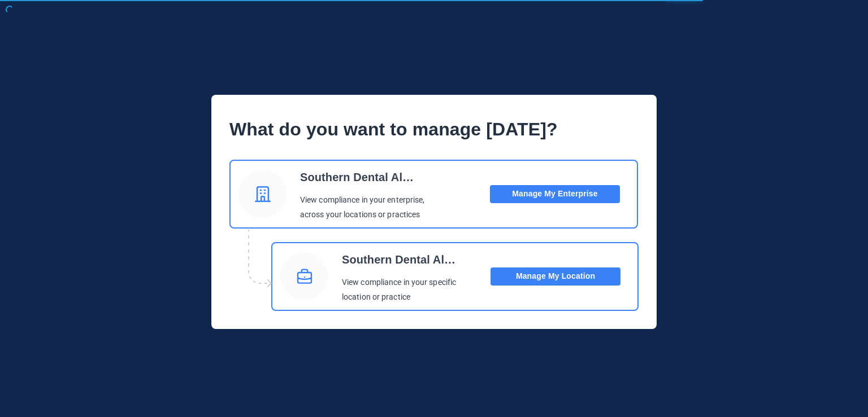 This screenshot has height=417, width=868. I want to click on button: Manage My Enterprise, so click(555, 194).